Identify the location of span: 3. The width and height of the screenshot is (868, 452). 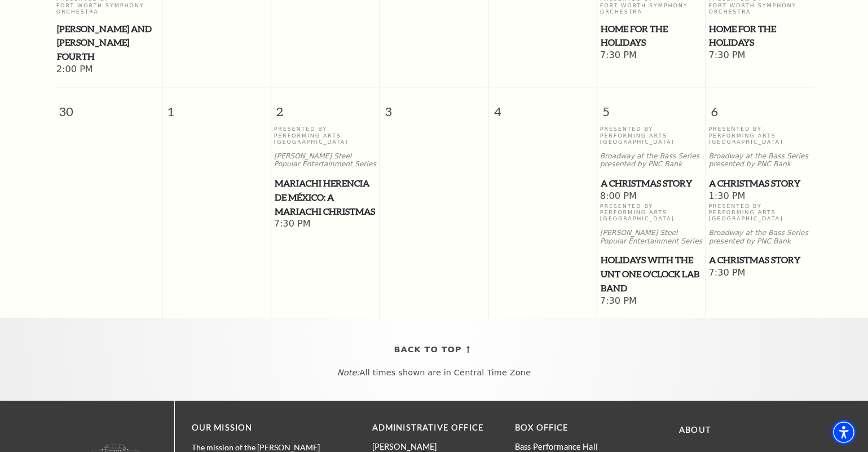
(435, 106).